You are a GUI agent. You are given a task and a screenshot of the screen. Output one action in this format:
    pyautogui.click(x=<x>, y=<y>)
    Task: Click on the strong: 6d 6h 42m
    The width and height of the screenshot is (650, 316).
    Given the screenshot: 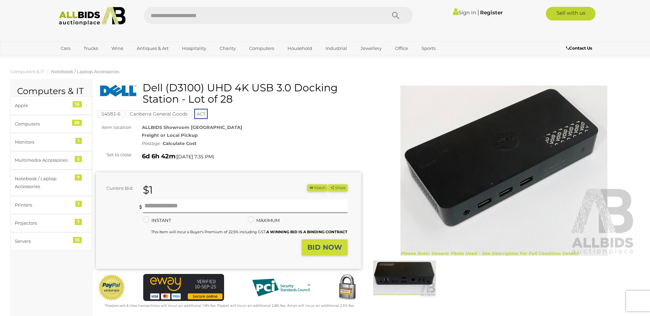 What is the action you would take?
    pyautogui.click(x=159, y=157)
    